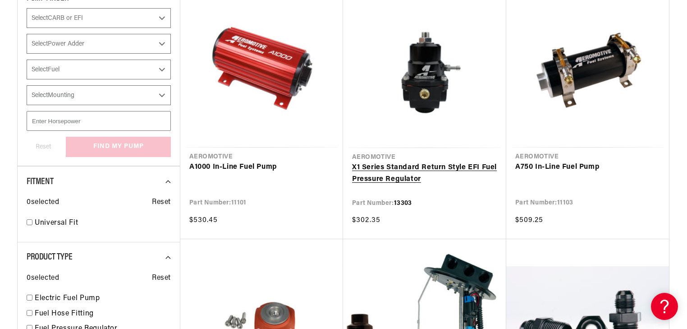  What do you see at coordinates (588, 167) in the screenshot?
I see `a: A750 In-Line Fuel Pump` at bounding box center [588, 167].